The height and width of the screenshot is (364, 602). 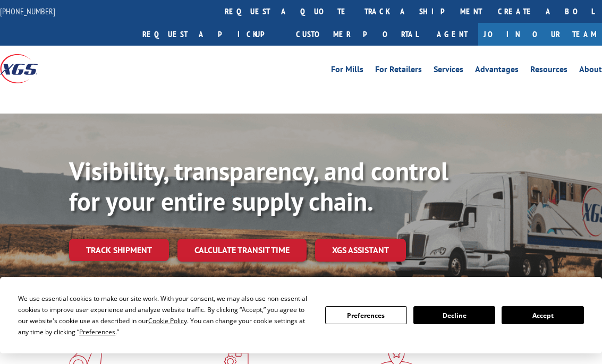 I want to click on a: Track shipment, so click(x=119, y=250).